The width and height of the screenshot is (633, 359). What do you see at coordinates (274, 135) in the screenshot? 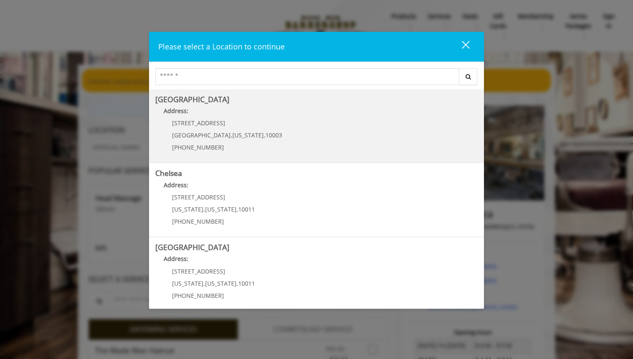
I see `span: 10003` at bounding box center [274, 135].